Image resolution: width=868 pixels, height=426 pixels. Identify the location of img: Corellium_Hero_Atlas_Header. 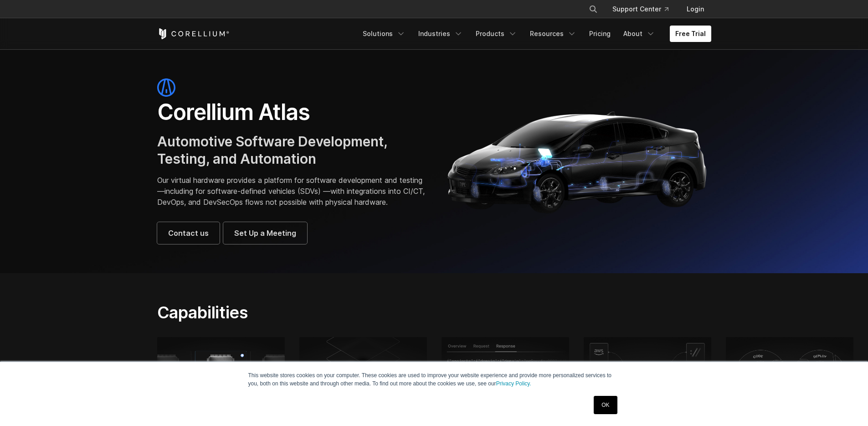
(578, 161).